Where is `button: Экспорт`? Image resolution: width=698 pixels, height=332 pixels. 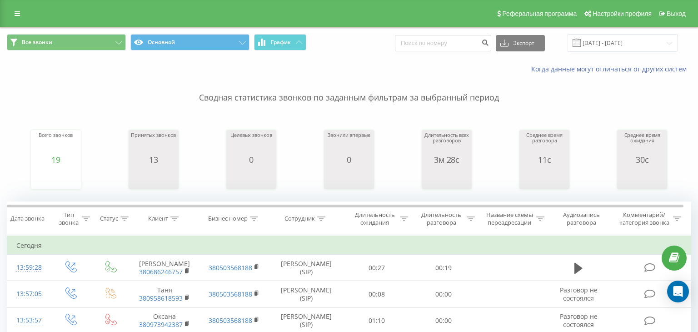
button: Экспорт is located at coordinates (520, 43).